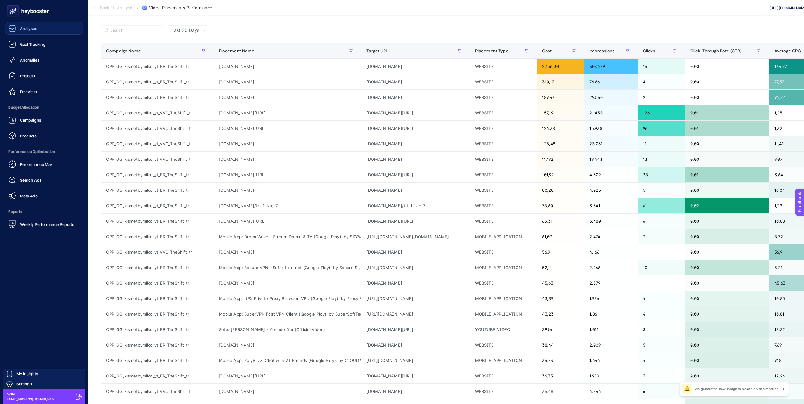 The image size is (804, 404). What do you see at coordinates (661, 330) in the screenshot?
I see `div: 3` at bounding box center [661, 330].